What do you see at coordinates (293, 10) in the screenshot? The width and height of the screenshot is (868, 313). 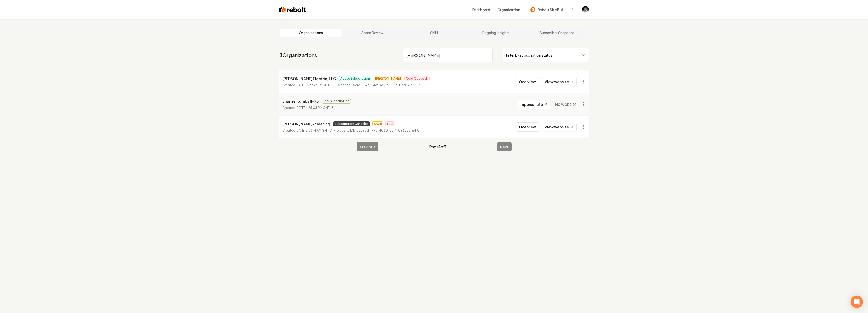 I see `img: Rebolt Logo` at bounding box center [293, 10].